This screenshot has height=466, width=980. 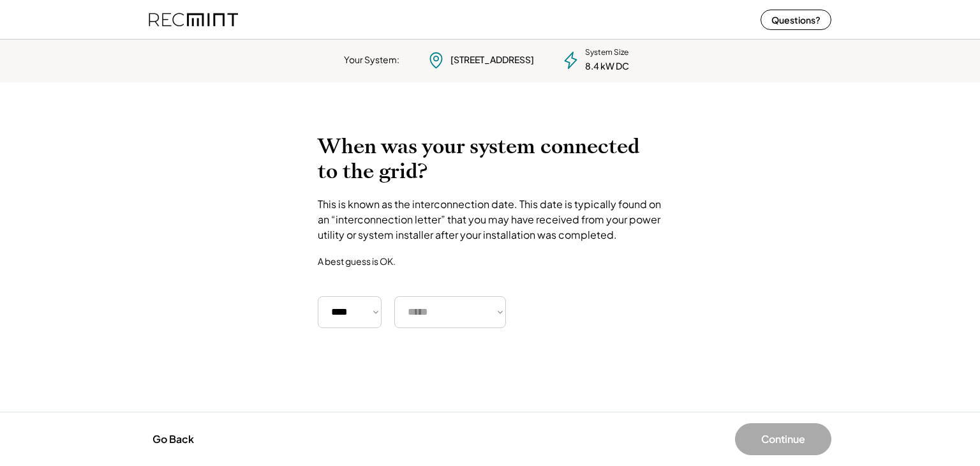 What do you see at coordinates (795, 20) in the screenshot?
I see `button: Questions?` at bounding box center [795, 20].